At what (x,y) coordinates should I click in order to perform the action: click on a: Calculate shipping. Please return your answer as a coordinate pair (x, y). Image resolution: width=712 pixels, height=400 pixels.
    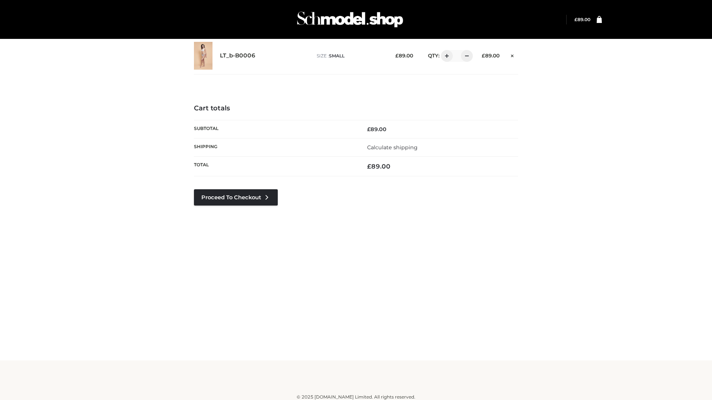
    Looking at the image, I should click on (392, 148).